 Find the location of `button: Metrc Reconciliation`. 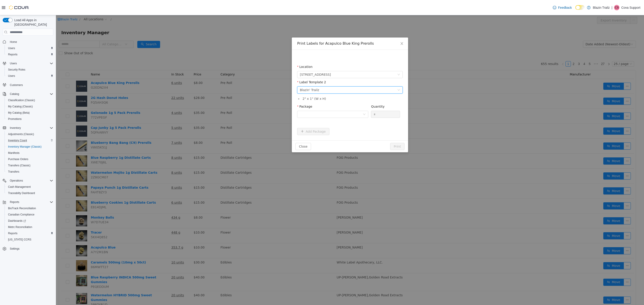

button: Metrc Reconciliation is located at coordinates (30, 227).